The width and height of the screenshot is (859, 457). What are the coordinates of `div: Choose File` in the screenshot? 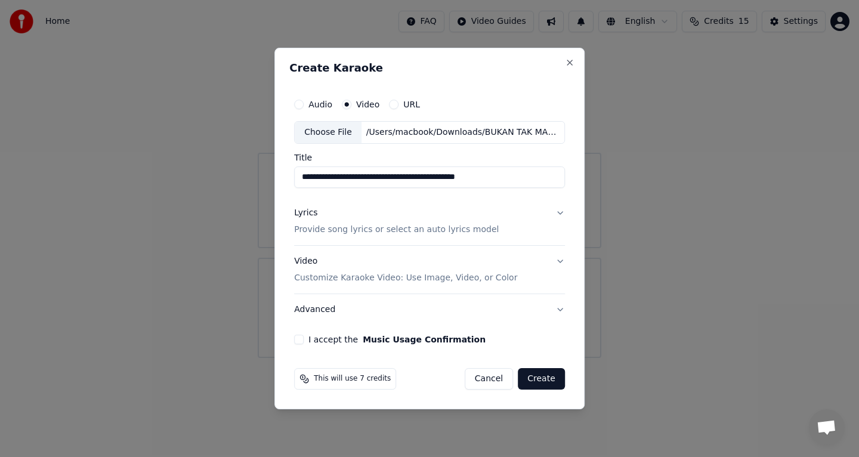 It's located at (328, 132).